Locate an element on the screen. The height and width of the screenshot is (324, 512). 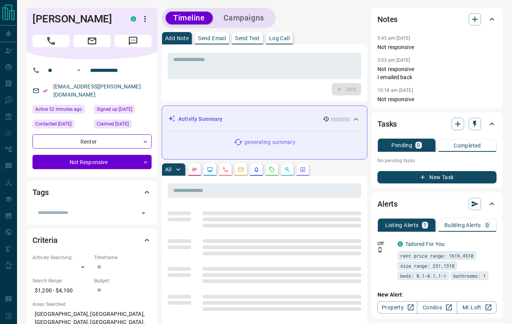
p: No pending tasks is located at coordinates (437, 161).